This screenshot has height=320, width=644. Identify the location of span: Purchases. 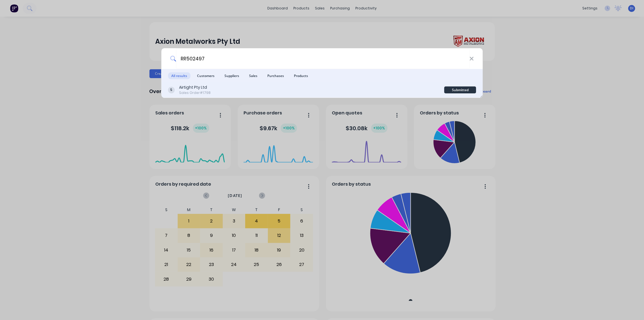
(275, 76).